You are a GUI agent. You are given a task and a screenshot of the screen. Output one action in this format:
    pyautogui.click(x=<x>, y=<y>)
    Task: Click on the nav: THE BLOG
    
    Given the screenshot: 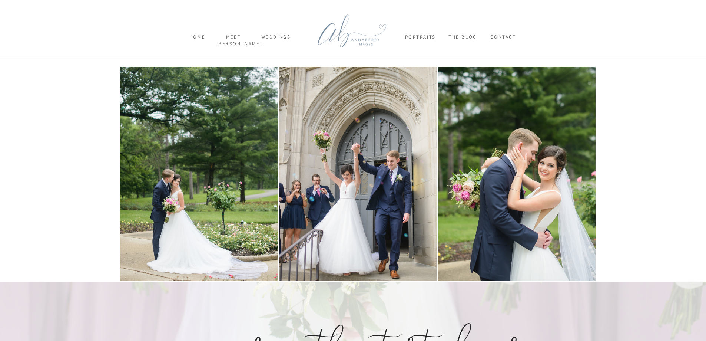 What is the action you would take?
    pyautogui.click(x=463, y=40)
    